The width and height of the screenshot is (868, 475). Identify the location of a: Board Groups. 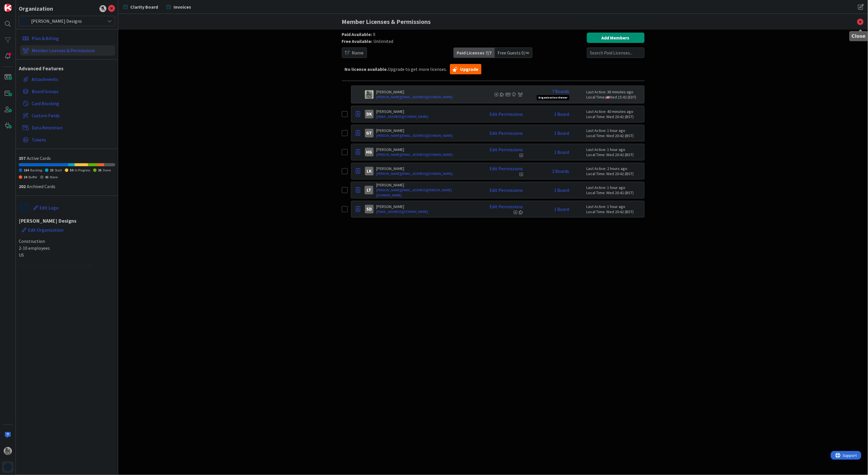
(68, 91).